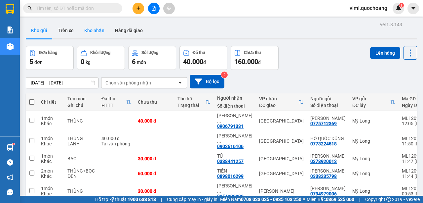 The height and width of the screenshot is (203, 423). I want to click on input: Tìm tên, số ĐT hoặc mã đơn, so click(75, 8).